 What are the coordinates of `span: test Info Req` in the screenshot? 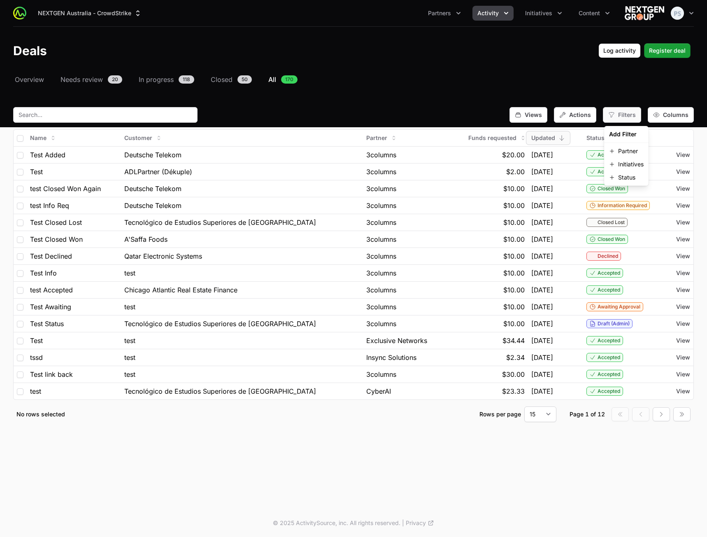 It's located at (49, 205).